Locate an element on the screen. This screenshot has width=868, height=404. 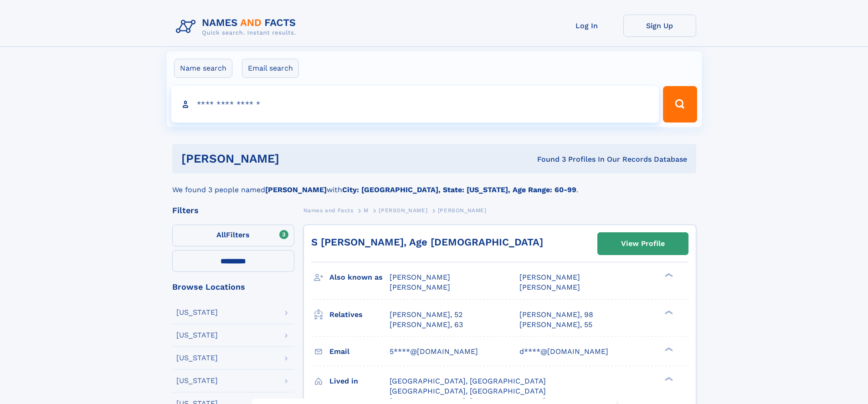
button: Search Button is located at coordinates (680, 104).